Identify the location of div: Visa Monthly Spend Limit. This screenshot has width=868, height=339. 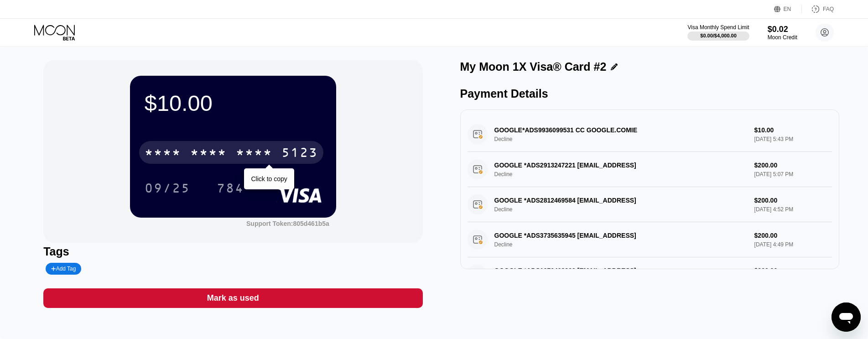
(718, 28).